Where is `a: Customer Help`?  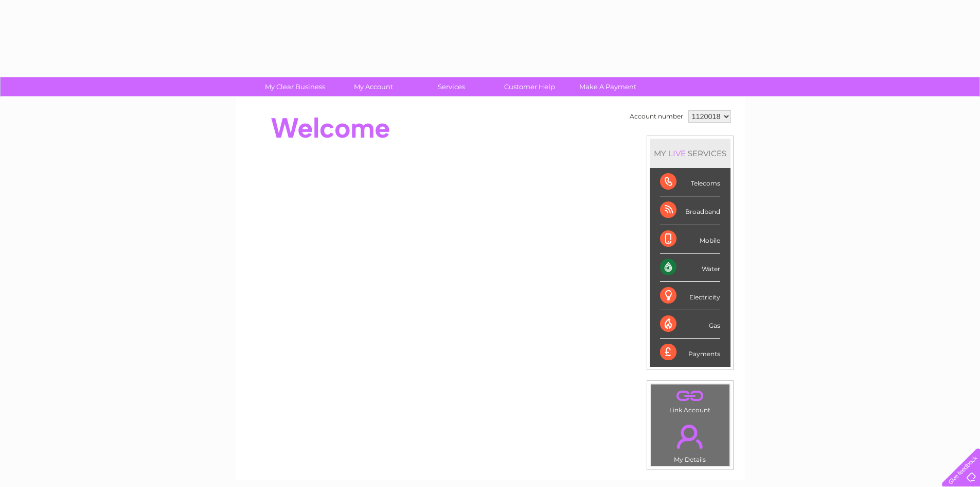
a: Customer Help is located at coordinates (530, 86).